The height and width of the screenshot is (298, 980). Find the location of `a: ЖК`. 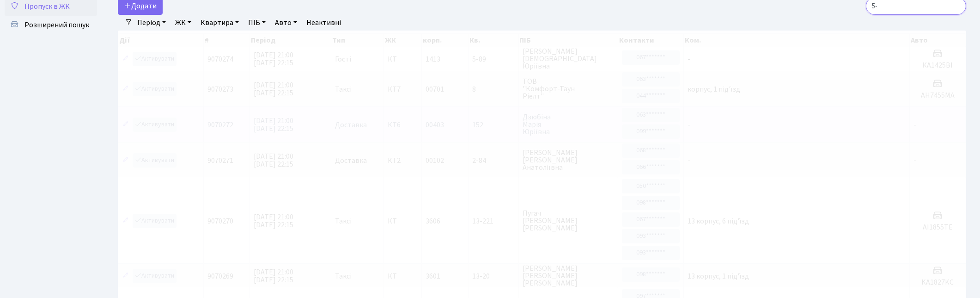

a: ЖК is located at coordinates (183, 23).